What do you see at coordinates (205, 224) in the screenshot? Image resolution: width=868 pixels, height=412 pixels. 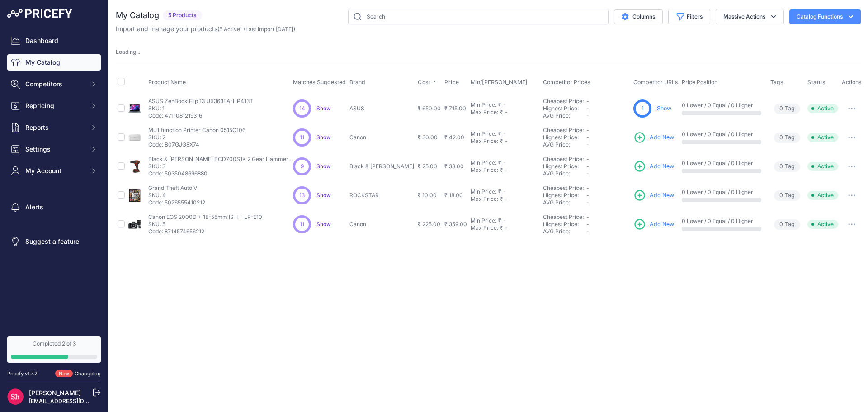 I see `p: SKU: 5` at bounding box center [205, 224].